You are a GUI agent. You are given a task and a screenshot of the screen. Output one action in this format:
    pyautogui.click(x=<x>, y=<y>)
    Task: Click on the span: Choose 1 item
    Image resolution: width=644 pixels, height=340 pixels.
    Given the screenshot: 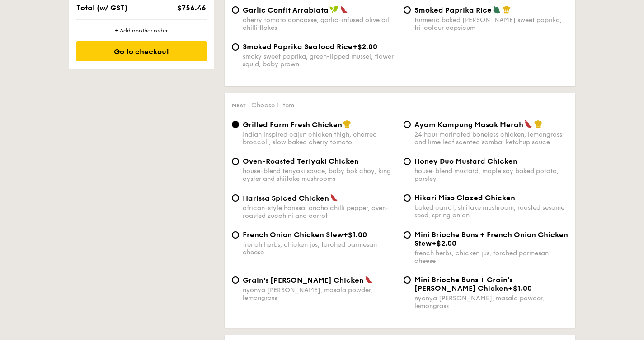 What is the action you would take?
    pyautogui.click(x=273, y=105)
    